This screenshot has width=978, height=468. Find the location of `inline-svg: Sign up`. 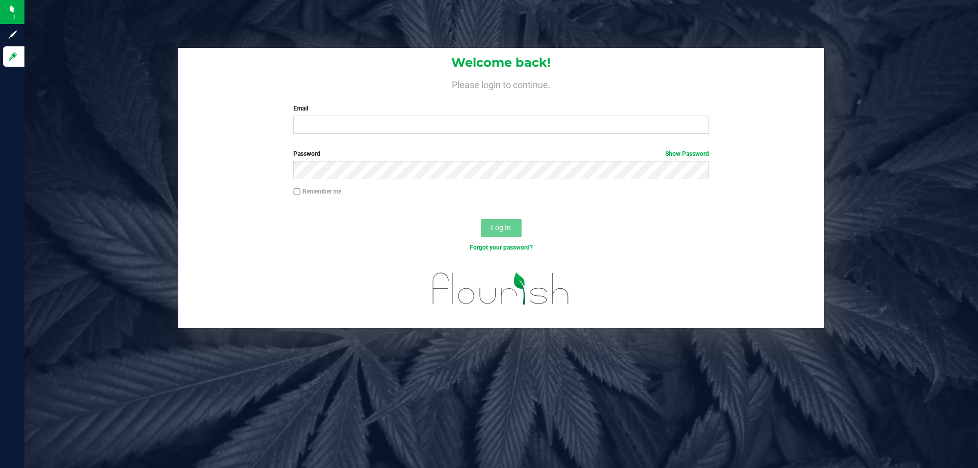

inline-svg: Sign up is located at coordinates (13, 35).